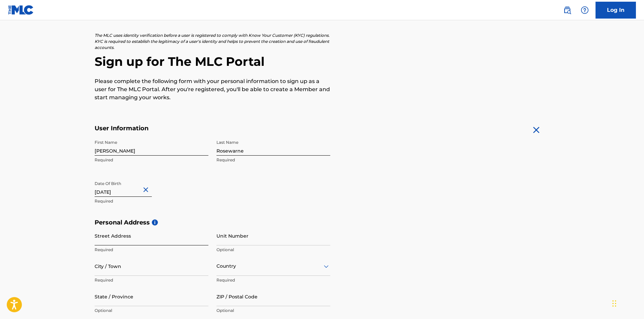  What do you see at coordinates (147, 190) in the screenshot?
I see `button: Close` at bounding box center [147, 190].